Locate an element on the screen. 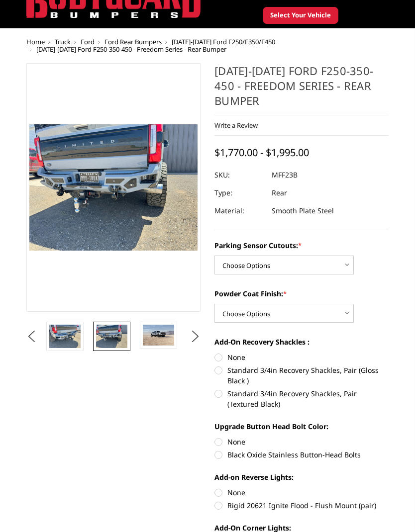 This screenshot has width=415, height=532. label: Black Oxide Stainless Button-Head Bolts is located at coordinates (301, 454).